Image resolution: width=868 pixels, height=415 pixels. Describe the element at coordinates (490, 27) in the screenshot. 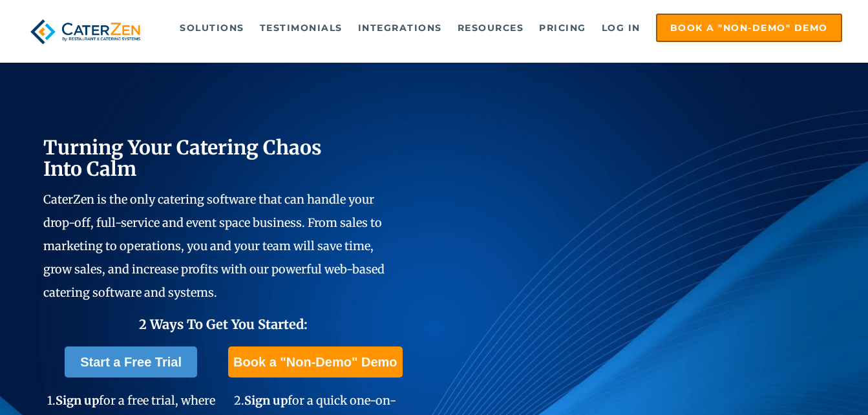

I see `a: Resources` at that location.